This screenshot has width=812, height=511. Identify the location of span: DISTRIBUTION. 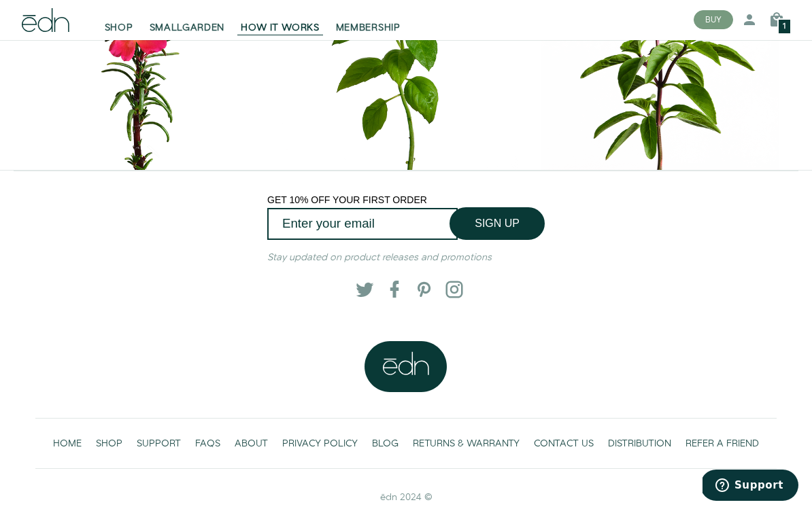
(639, 445).